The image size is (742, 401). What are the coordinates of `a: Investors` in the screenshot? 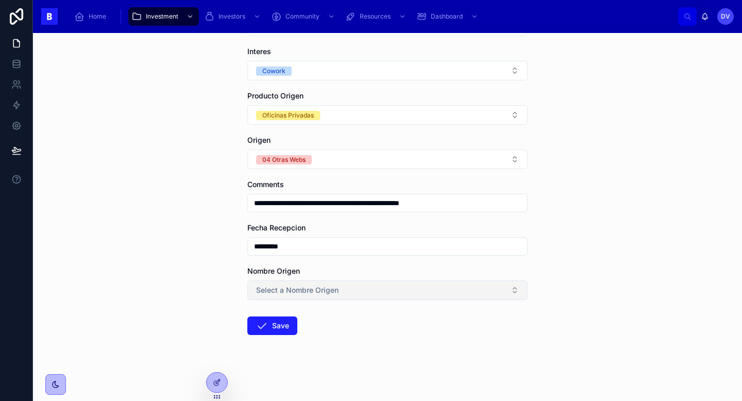 It's located at (233, 16).